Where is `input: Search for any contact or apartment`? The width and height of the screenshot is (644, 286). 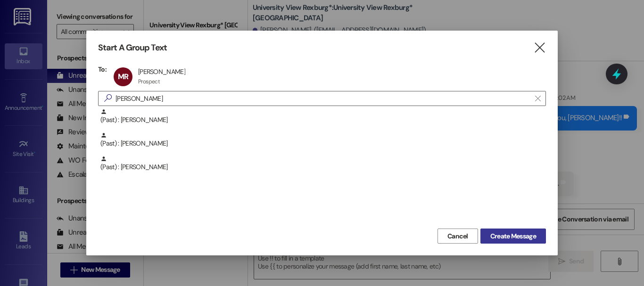
input: Search for any contact or apartment is located at coordinates (323, 99).